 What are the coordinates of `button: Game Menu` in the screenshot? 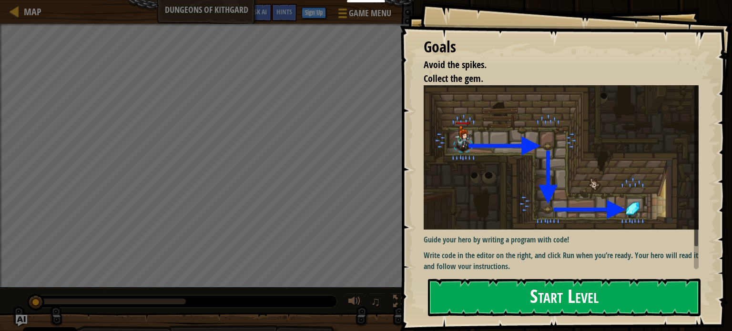 It's located at (364, 15).